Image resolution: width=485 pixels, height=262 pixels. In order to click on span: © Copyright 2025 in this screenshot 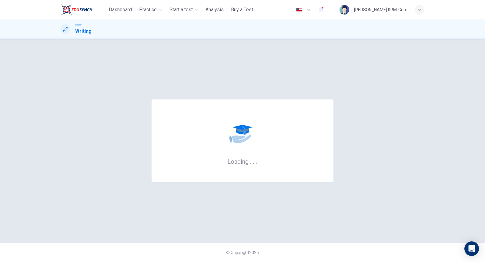, I will do `click(243, 253)`.